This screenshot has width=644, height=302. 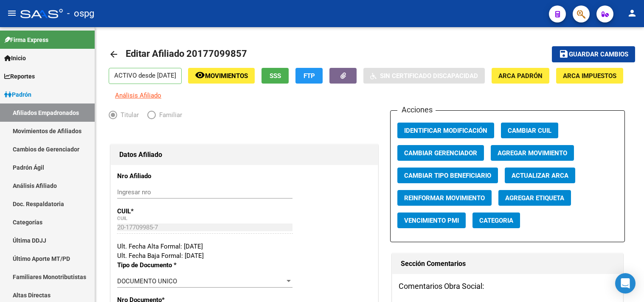 What do you see at coordinates (520, 75) in the screenshot?
I see `button: ARCA Padrón` at bounding box center [520, 75].